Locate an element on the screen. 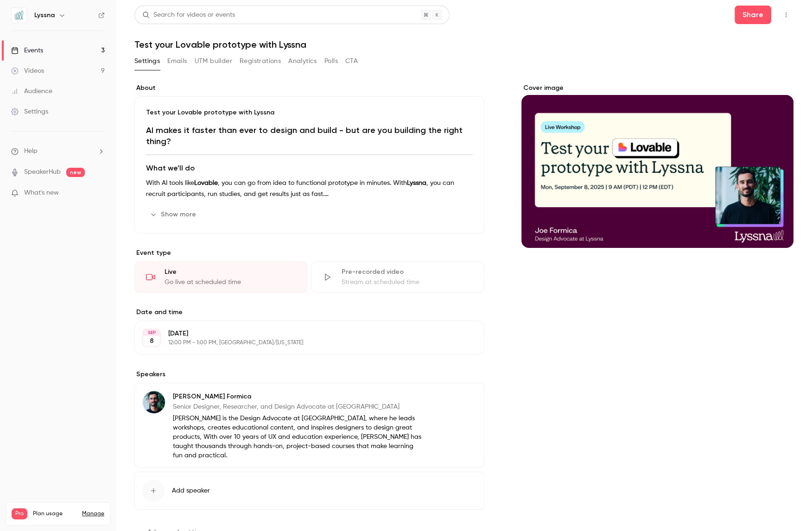 Image resolution: width=812 pixels, height=531 pixels. img: Joe Formica is located at coordinates (154, 402).